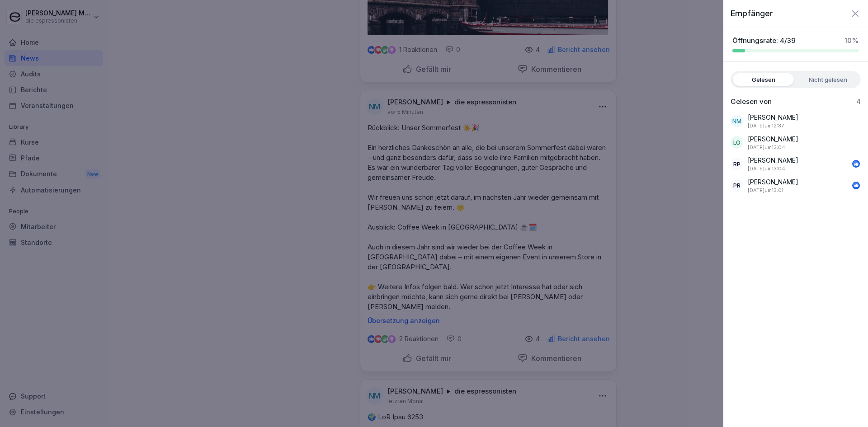 The height and width of the screenshot is (427, 868). Describe the element at coordinates (764, 41) in the screenshot. I see `p: Öffnungsrate: 4/39` at that location.